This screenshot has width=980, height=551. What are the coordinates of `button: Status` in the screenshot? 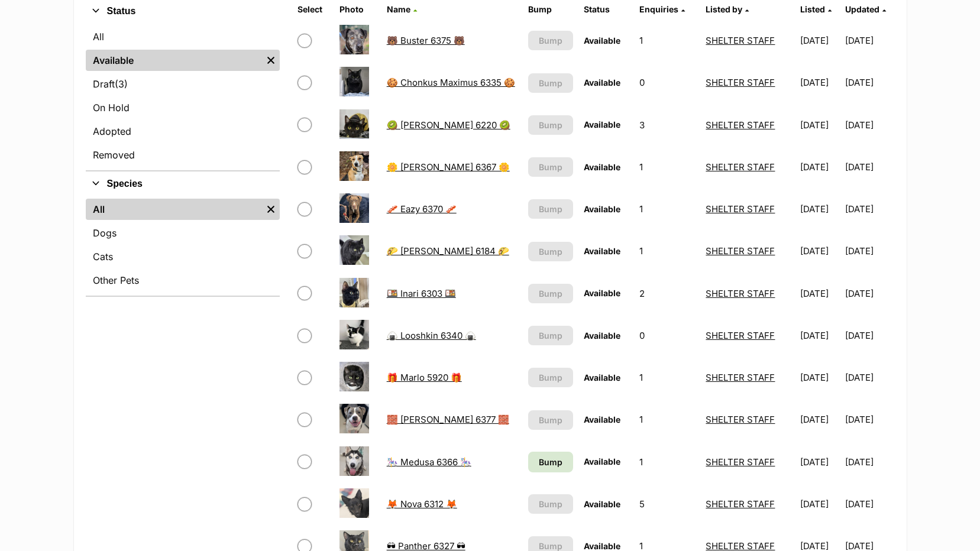 It's located at (183, 11).